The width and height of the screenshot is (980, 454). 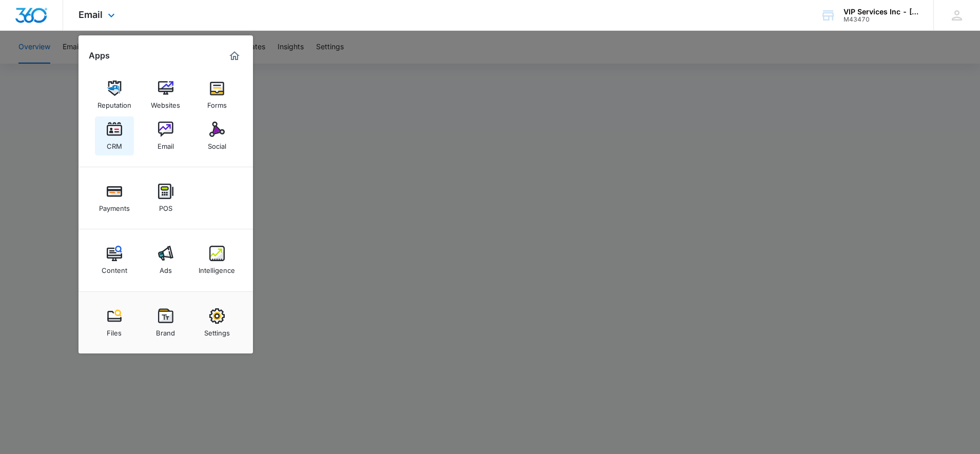 I want to click on div: Intelligence, so click(x=217, y=268).